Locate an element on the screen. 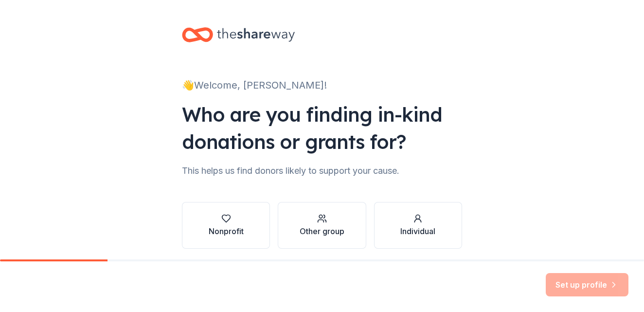 This screenshot has width=644, height=312. button: Nonprofit is located at coordinates (226, 226).